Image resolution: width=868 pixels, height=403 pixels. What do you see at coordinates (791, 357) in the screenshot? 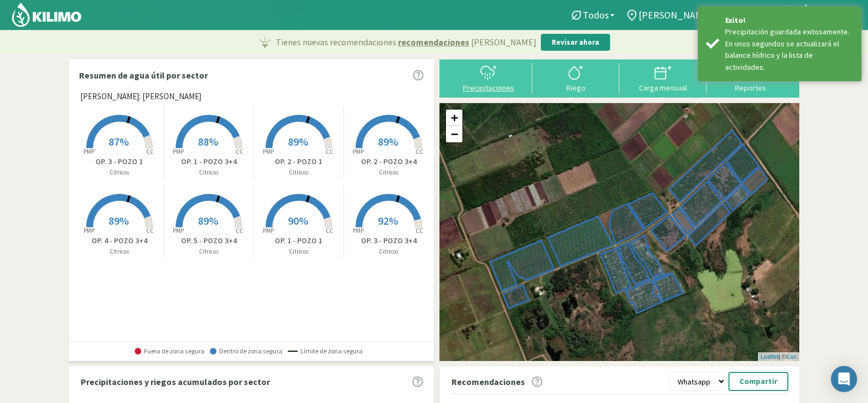
I see `a: Esri` at bounding box center [791, 357].